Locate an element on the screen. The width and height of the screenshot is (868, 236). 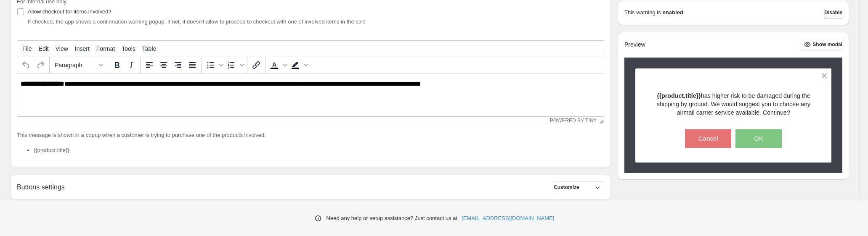
button: Justify is located at coordinates (192, 65).